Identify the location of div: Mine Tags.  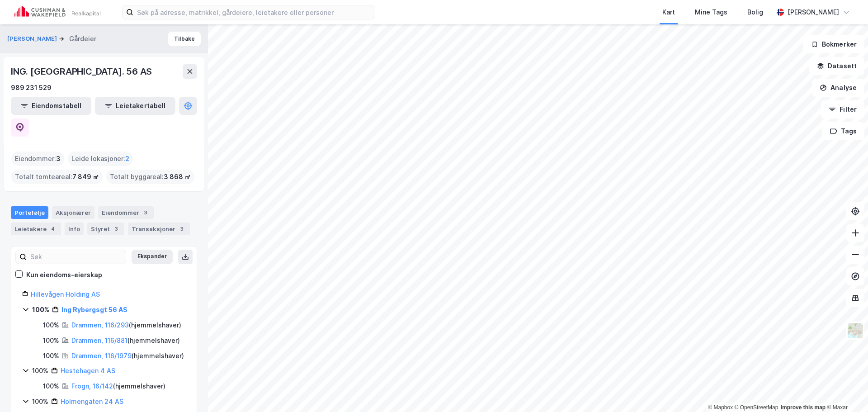
(711, 12).